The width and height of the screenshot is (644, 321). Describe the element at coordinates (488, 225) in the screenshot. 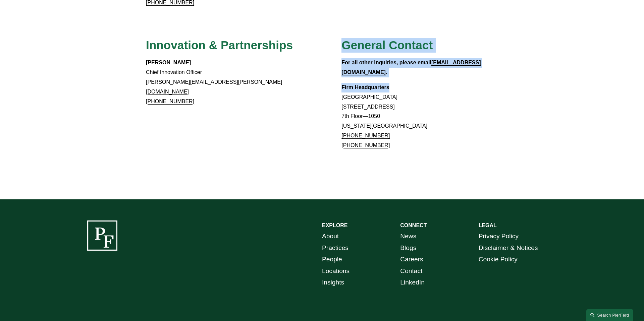

I see `strong: LEGAL` at that location.